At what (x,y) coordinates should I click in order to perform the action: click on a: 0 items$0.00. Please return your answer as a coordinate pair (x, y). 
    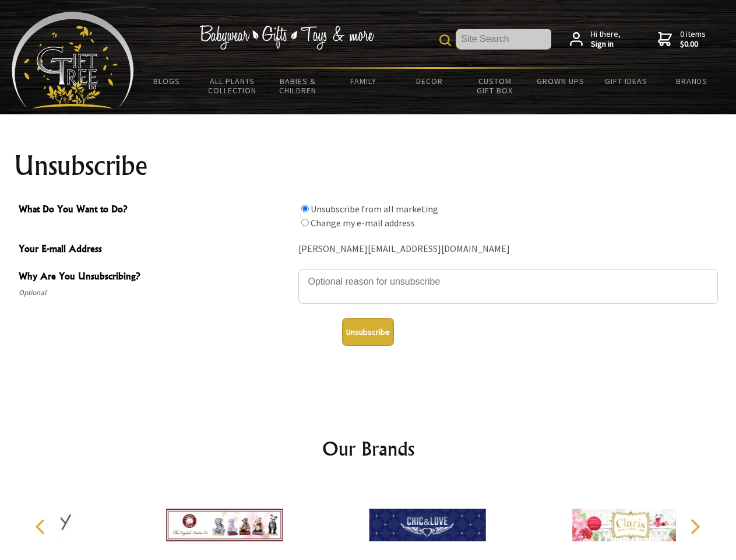
    Looking at the image, I should click on (682, 39).